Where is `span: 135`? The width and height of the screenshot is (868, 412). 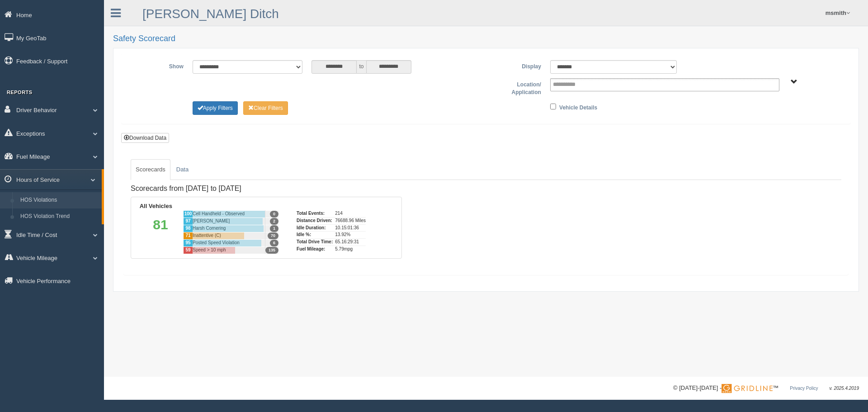
span: 135 is located at coordinates (271, 250).